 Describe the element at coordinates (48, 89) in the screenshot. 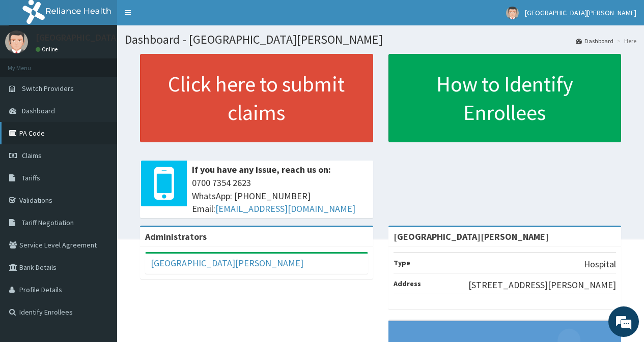

I see `span: Switch Providers` at that location.